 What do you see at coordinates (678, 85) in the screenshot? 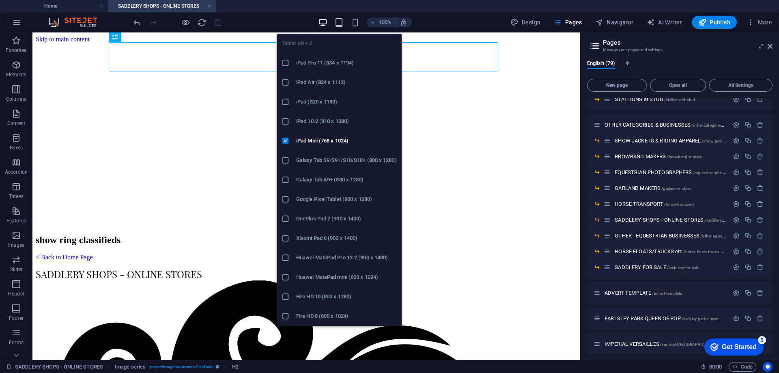
I see `span: Open all` at bounding box center [678, 85].